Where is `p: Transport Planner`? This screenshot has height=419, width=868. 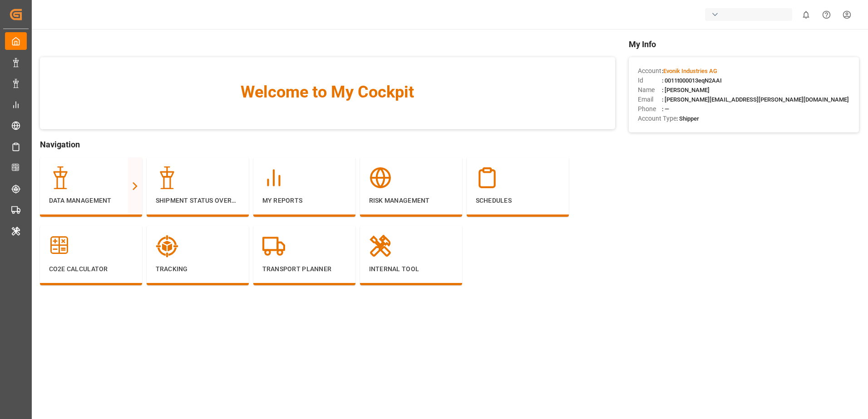 p: Transport Planner is located at coordinates (304, 269).